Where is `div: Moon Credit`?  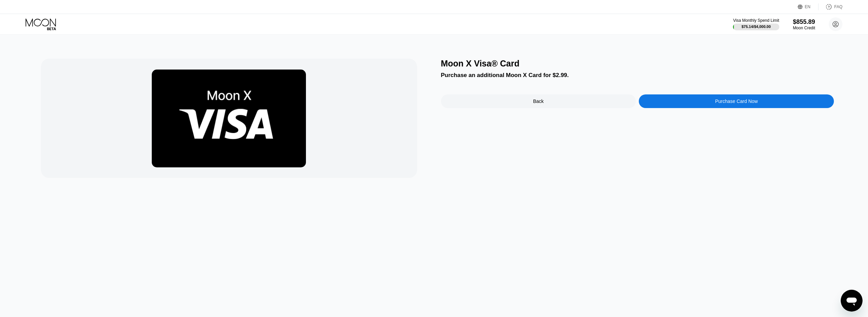
div: Moon Credit is located at coordinates (804, 28).